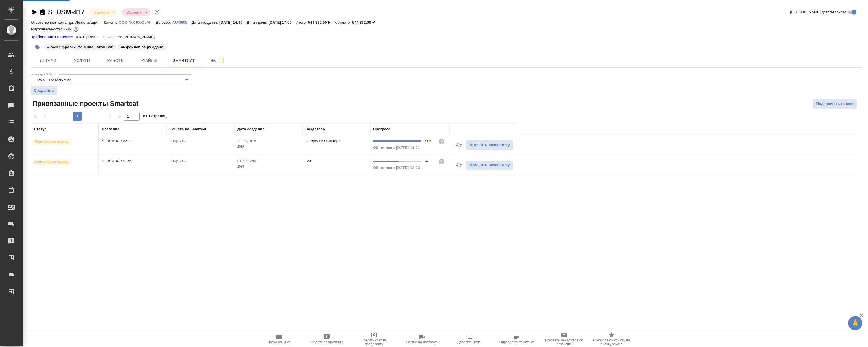  I want to click on span: Подключить проект, so click(835, 104).